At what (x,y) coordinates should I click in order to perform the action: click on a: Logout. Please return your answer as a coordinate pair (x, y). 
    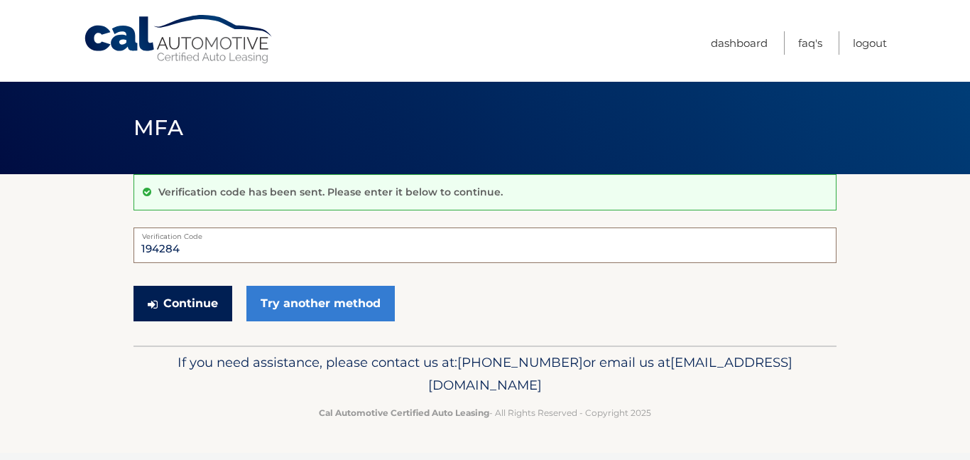
    Looking at the image, I should click on (870, 43).